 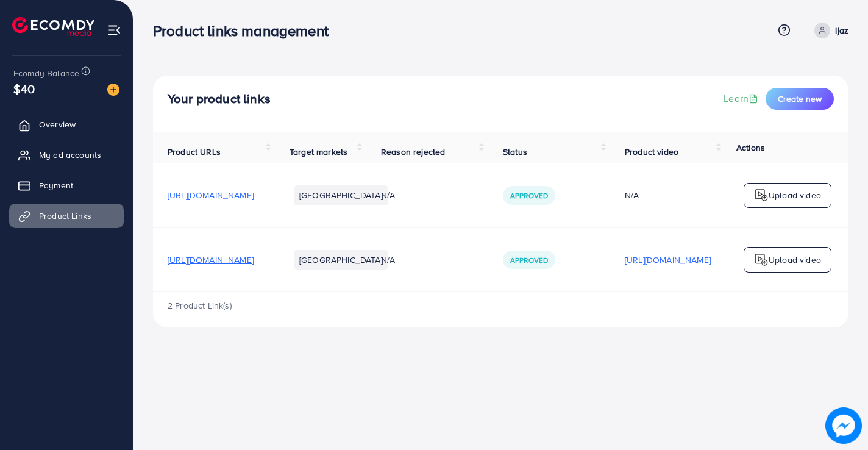 I want to click on img: menu, so click(x=114, y=30).